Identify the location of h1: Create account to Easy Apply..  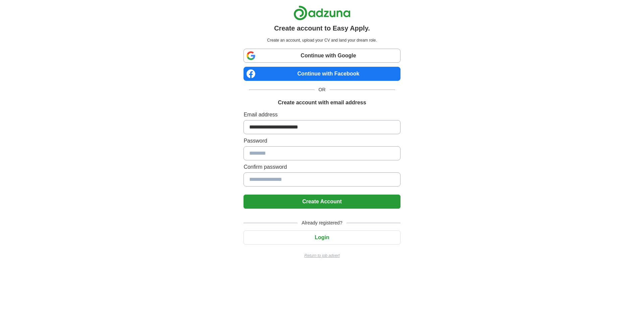
(322, 28).